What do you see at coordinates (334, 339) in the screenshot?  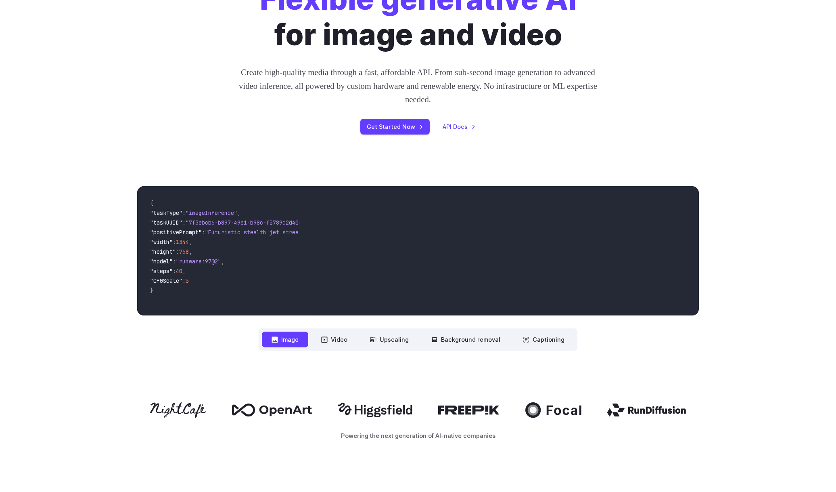 I see `button: Video` at bounding box center [334, 339].